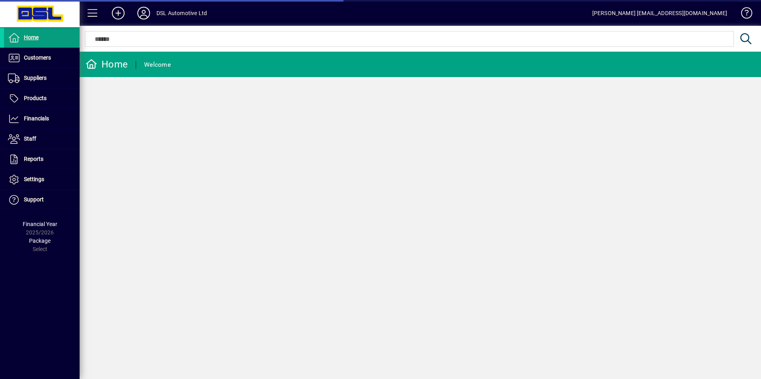 The image size is (761, 379). I want to click on a: Suppliers, so click(42, 78).